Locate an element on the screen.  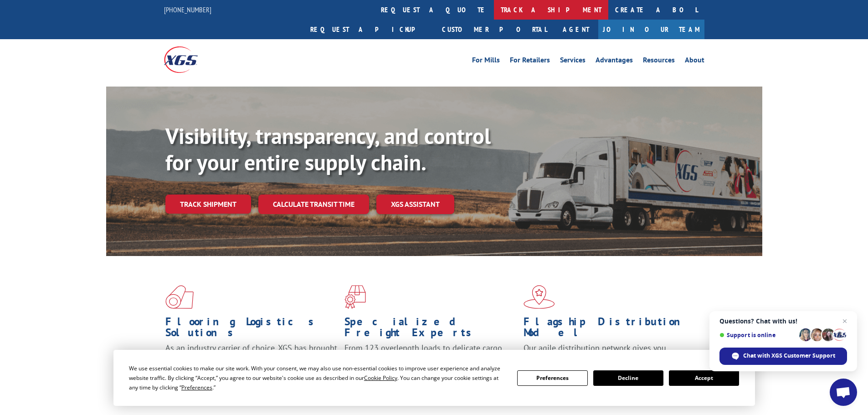
a: About is located at coordinates (694, 61).